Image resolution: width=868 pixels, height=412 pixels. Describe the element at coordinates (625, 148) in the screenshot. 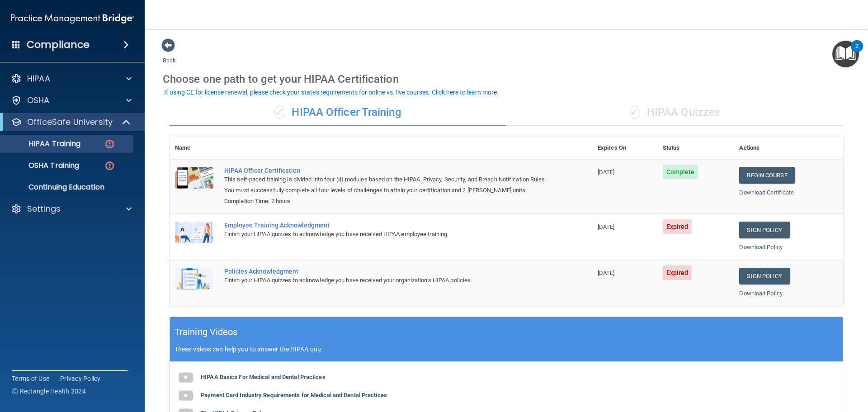

I see `th: Expires On` at that location.